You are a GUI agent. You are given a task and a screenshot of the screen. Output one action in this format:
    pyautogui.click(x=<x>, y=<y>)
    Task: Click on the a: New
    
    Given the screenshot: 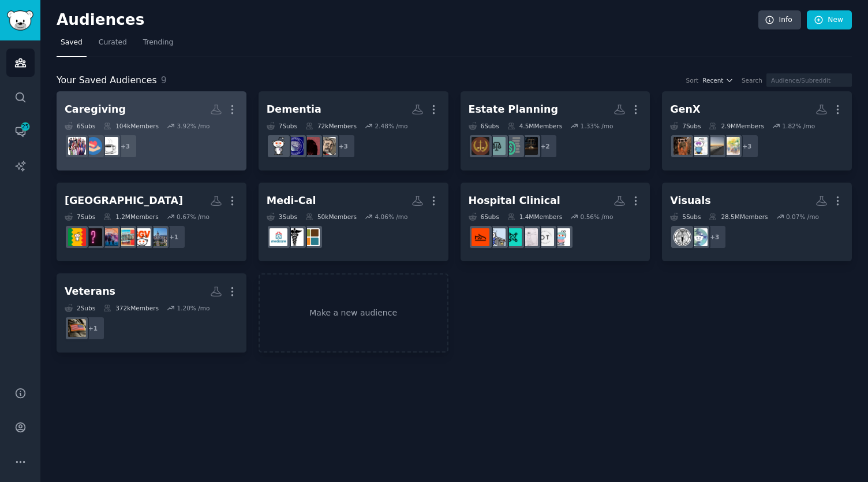 What is the action you would take?
    pyautogui.click(x=829, y=20)
    